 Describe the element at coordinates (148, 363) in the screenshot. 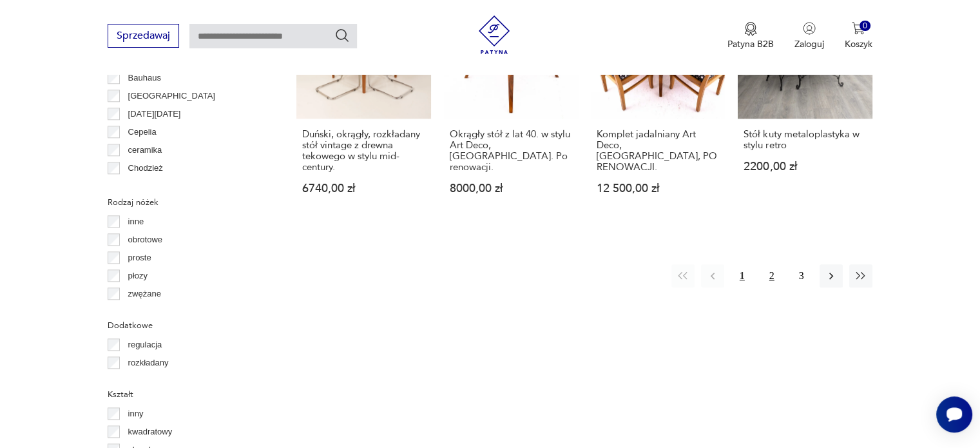

I see `p: rozkładany` at that location.